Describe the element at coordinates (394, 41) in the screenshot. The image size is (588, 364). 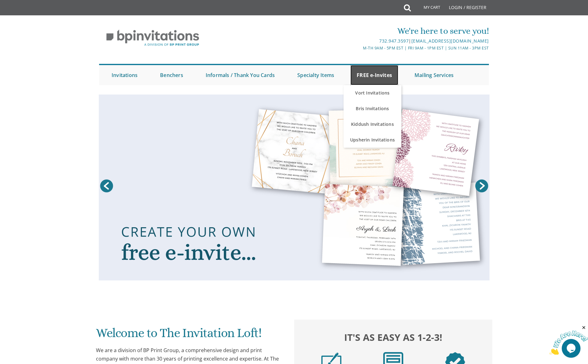
I see `a: 732.947.3597` at that location.